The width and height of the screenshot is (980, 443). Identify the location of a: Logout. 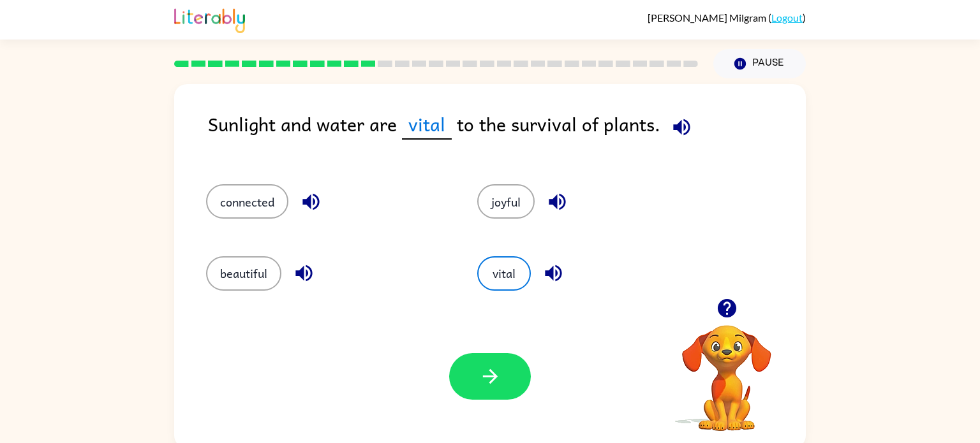
(787, 17).